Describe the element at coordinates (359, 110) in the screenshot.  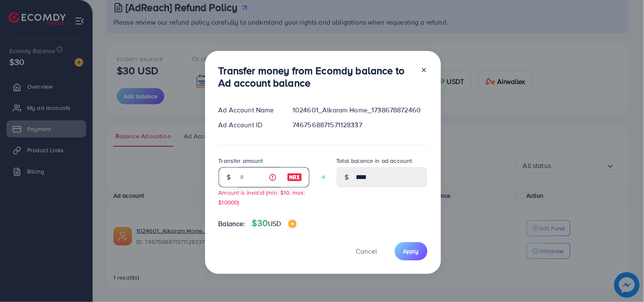
I see `div: 1024601_Alkaram Home_1738678872460` at that location.